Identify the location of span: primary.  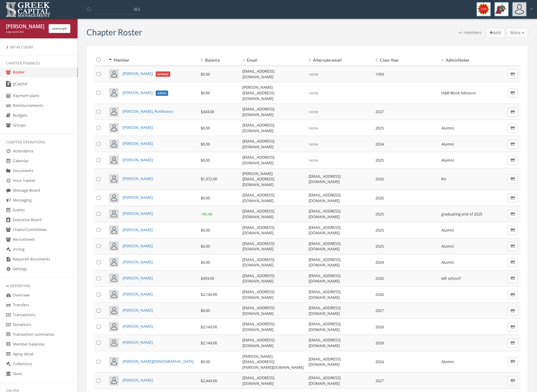
(163, 74).